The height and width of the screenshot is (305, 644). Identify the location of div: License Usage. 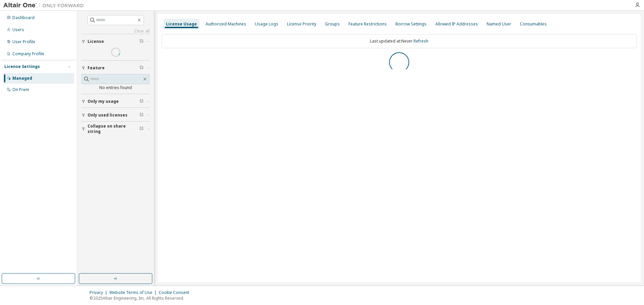
(182, 24).